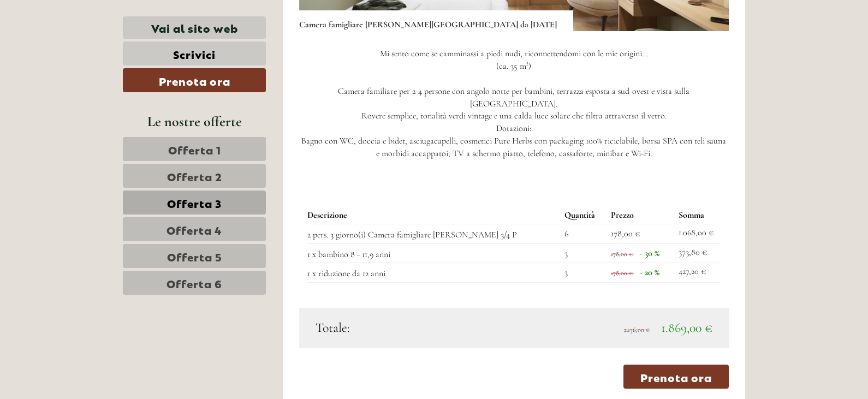  What do you see at coordinates (687, 327) in the screenshot?
I see `span: 1.869,00 €` at bounding box center [687, 327].